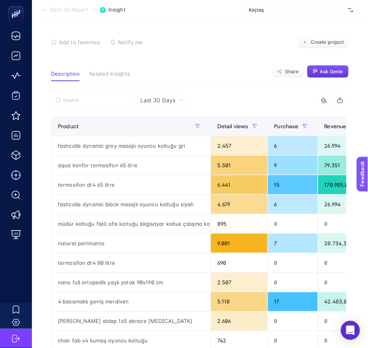 Image resolution: width=368 pixels, height=348 pixels. I want to click on button: Add to favorites, so click(75, 42).